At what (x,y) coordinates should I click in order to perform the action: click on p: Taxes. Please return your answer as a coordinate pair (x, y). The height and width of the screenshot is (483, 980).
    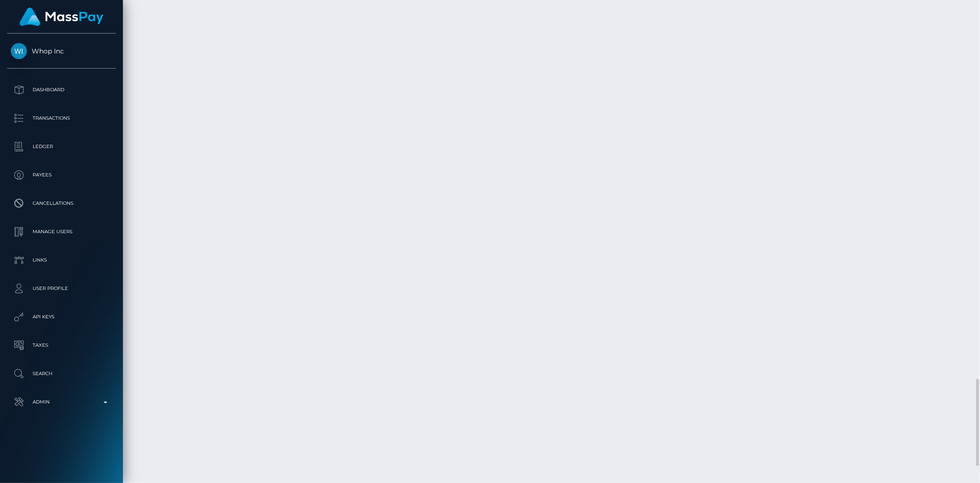
    Looking at the image, I should click on (62, 346).